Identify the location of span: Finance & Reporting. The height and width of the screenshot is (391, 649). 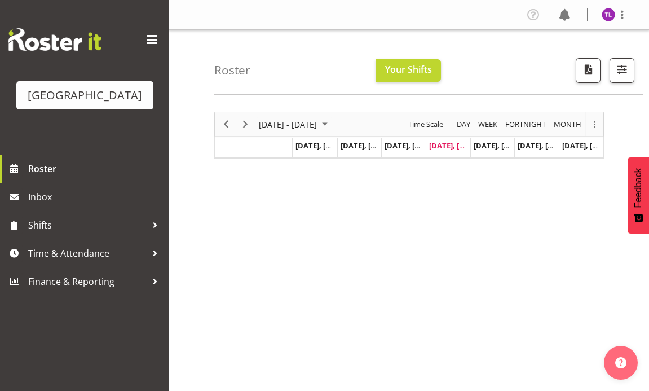
(87, 281).